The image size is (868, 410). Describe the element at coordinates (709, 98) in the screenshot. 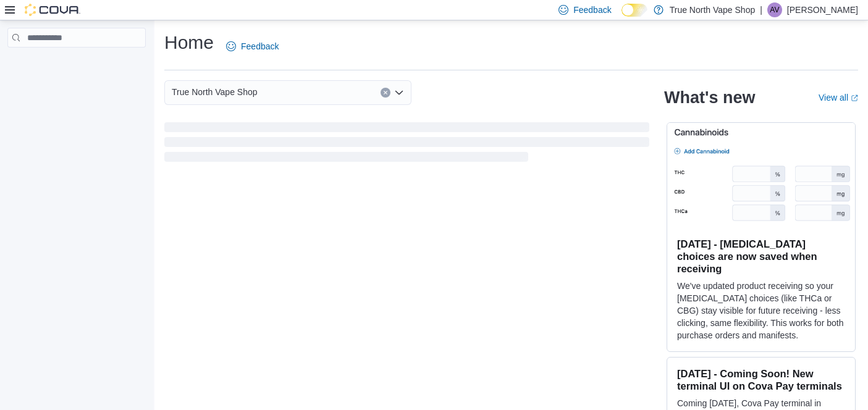

I see `h2: What's new` at that location.